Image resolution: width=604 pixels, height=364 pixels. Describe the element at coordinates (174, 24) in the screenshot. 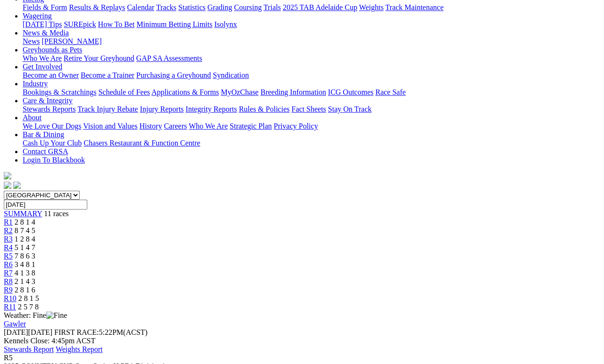

I see `a: Minimum Betting Limits` at that location.